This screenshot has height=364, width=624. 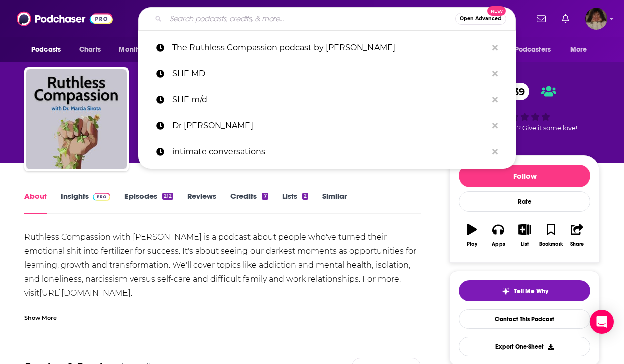 What do you see at coordinates (330, 152) in the screenshot?
I see `p: intimate conversations` at bounding box center [330, 152].